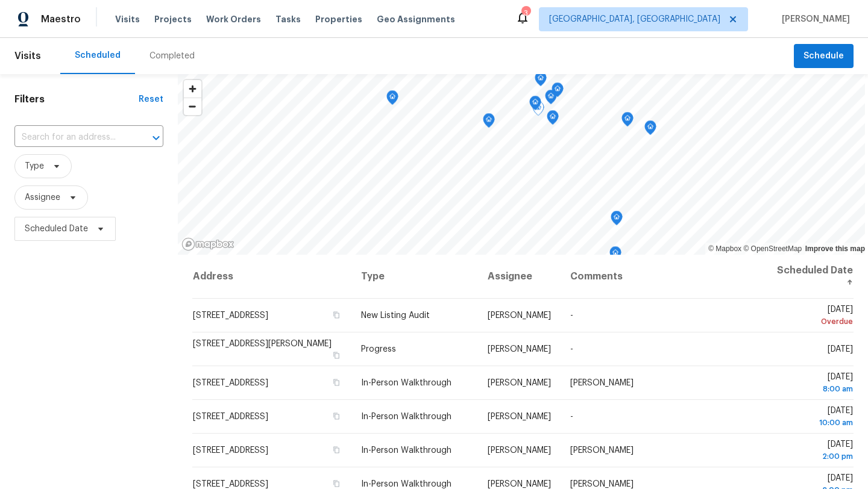 The width and height of the screenshot is (868, 489). What do you see at coordinates (339, 19) in the screenshot?
I see `span: Properties` at bounding box center [339, 19].